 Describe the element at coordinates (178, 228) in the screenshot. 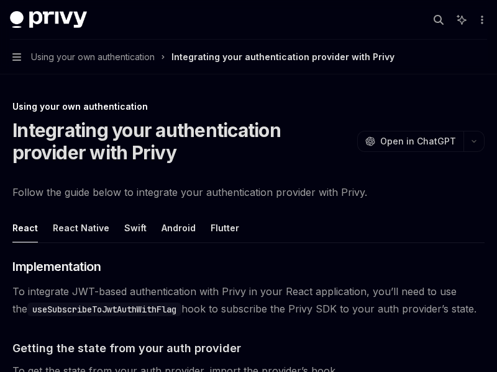

I see `button: Android` at that location.